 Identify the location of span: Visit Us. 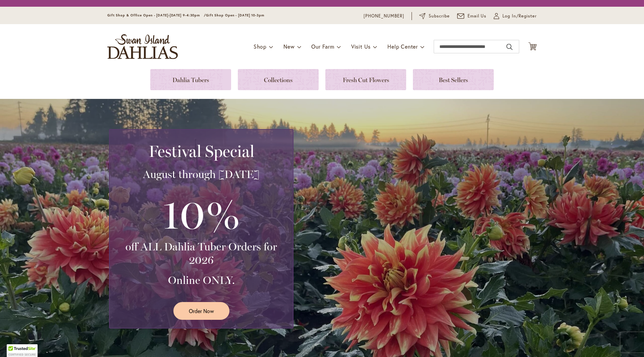
(361, 46).